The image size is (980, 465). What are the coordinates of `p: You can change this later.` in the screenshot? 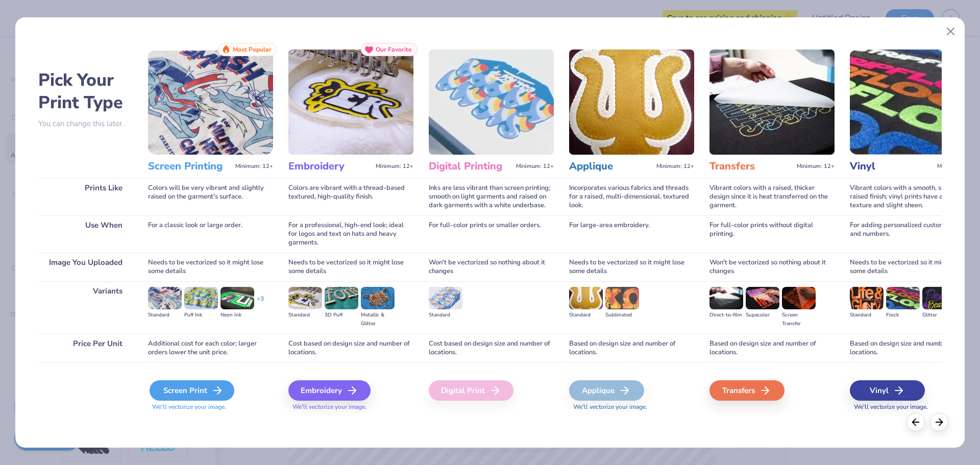 It's located at (85, 123).